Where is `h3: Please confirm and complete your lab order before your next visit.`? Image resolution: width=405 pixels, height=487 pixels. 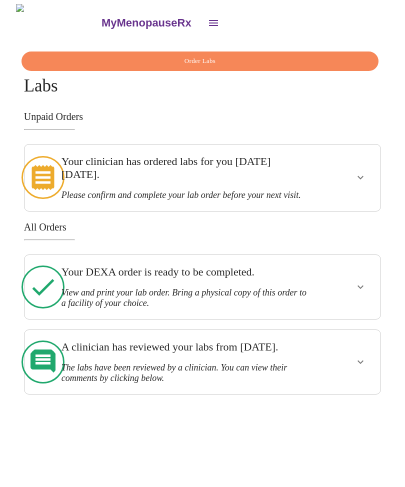
h3: Please confirm and complete your lab order before your next visit. is located at coordinates (184, 195).